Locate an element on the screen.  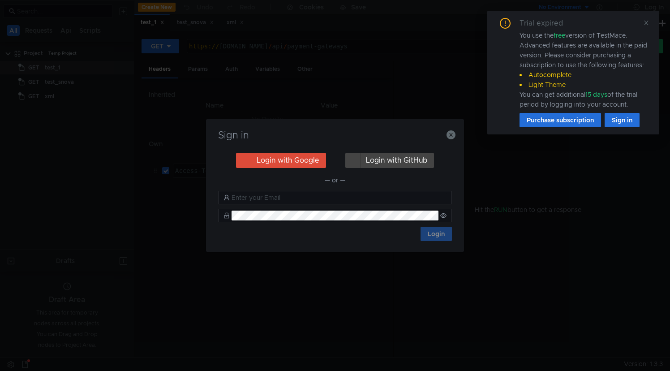
h3: Sign in is located at coordinates (335, 135).